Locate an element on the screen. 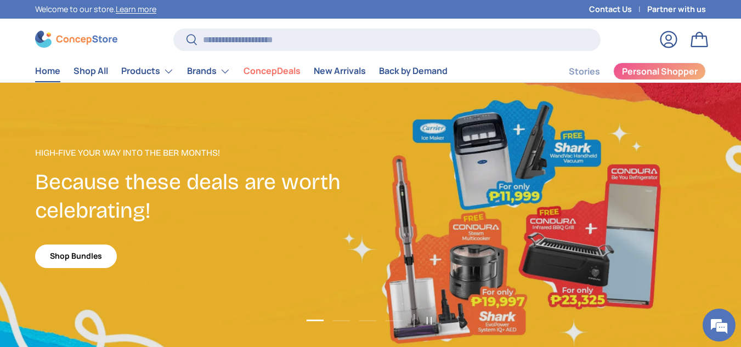  a: ConcepDeals is located at coordinates (272, 71).